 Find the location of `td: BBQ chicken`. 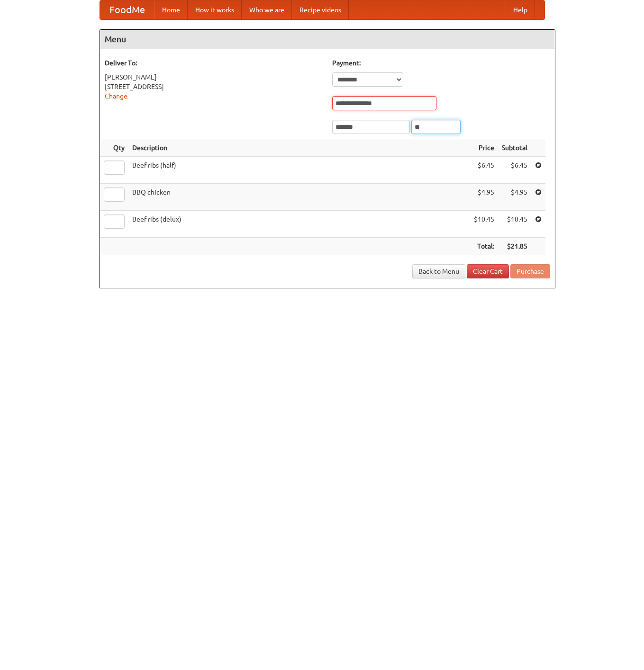

td: BBQ chicken is located at coordinates (299, 197).